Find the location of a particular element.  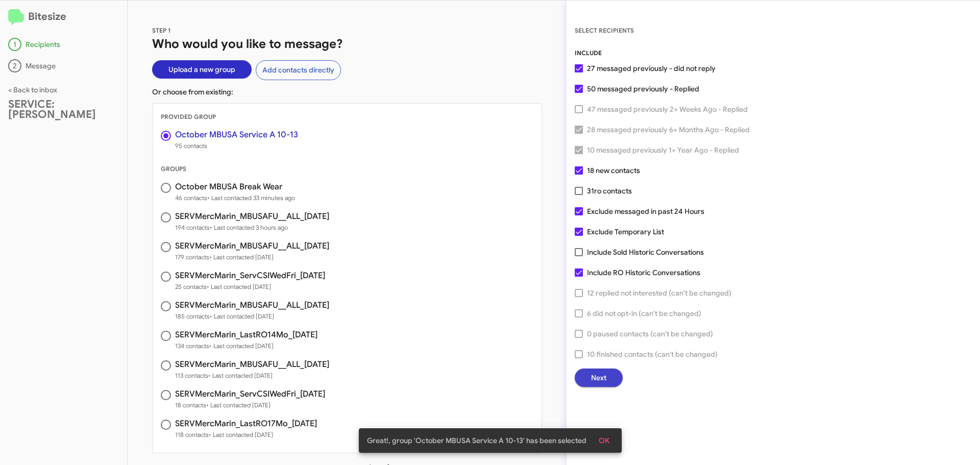

span: 118 contacts is located at coordinates (246, 435).